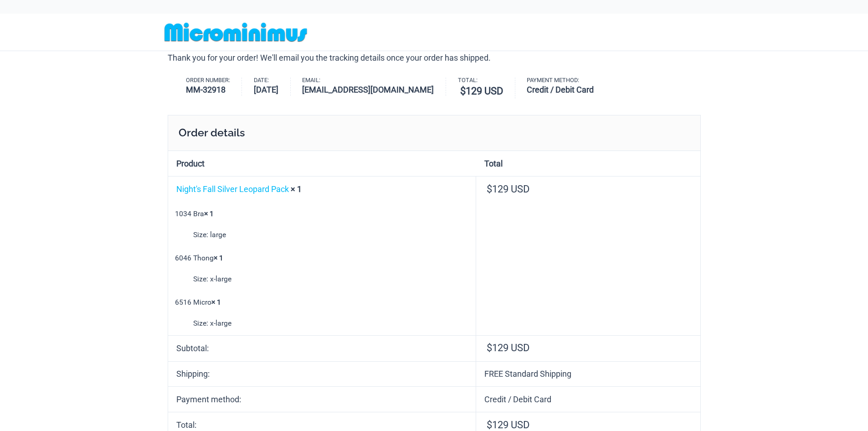 The image size is (868, 431). I want to click on td: Credit / Debit Card, so click(589, 399).